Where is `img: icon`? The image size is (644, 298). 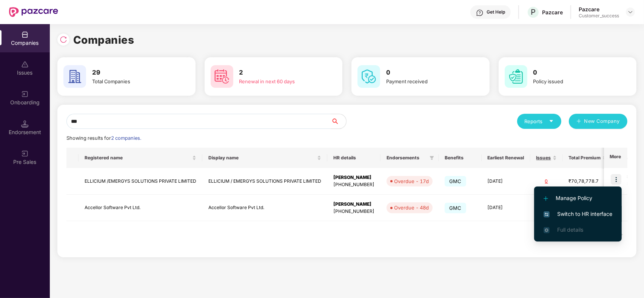
img: icon is located at coordinates (616, 179).